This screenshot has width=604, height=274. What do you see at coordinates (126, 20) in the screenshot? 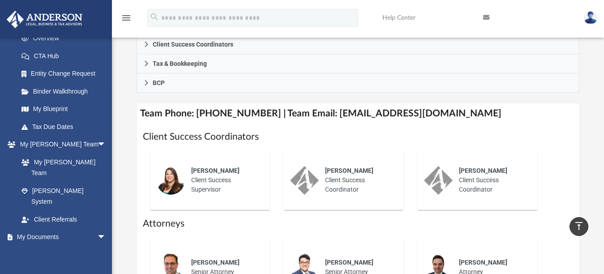
I see `a: menu` at bounding box center [126, 20].